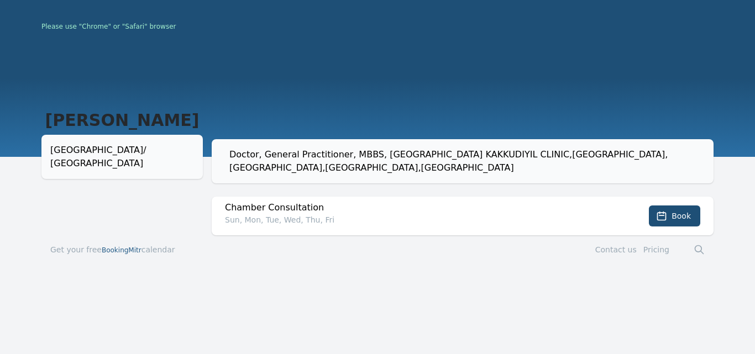  I want to click on span: Book, so click(681, 216).